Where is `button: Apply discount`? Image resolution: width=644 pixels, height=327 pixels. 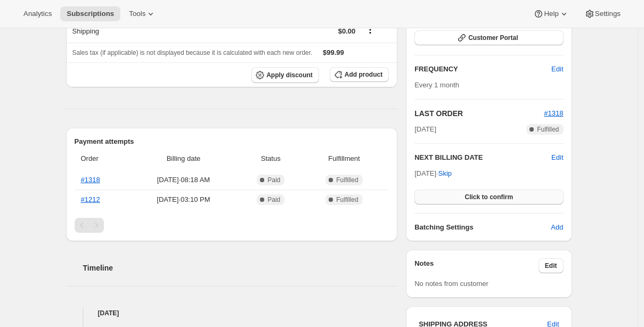
button: Apply discount is located at coordinates (285, 75).